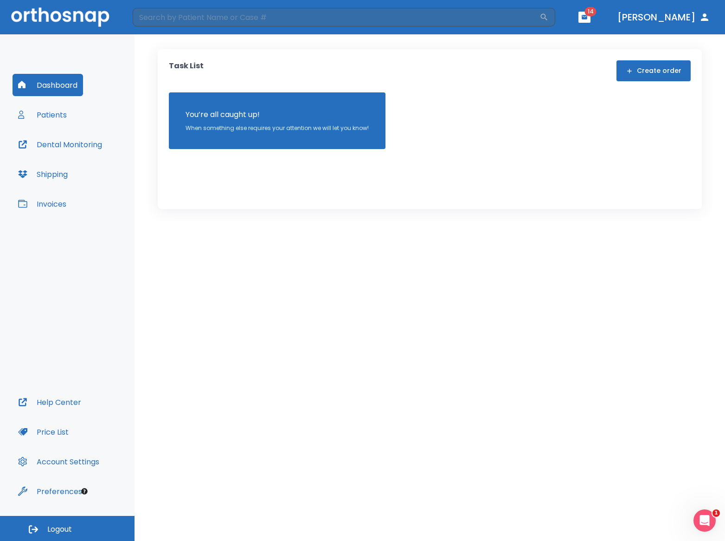 This screenshot has width=725, height=541. I want to click on a: Help Center, so click(50, 402).